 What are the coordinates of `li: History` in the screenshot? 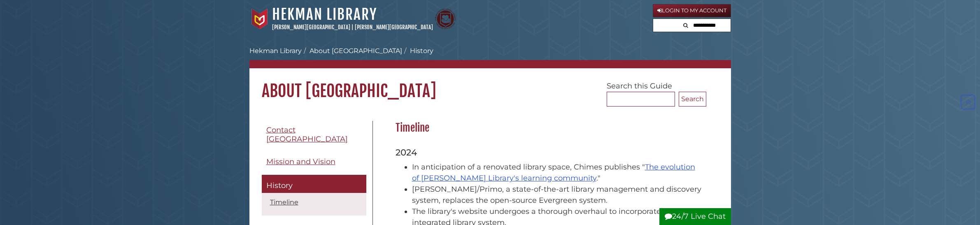 It's located at (418, 51).